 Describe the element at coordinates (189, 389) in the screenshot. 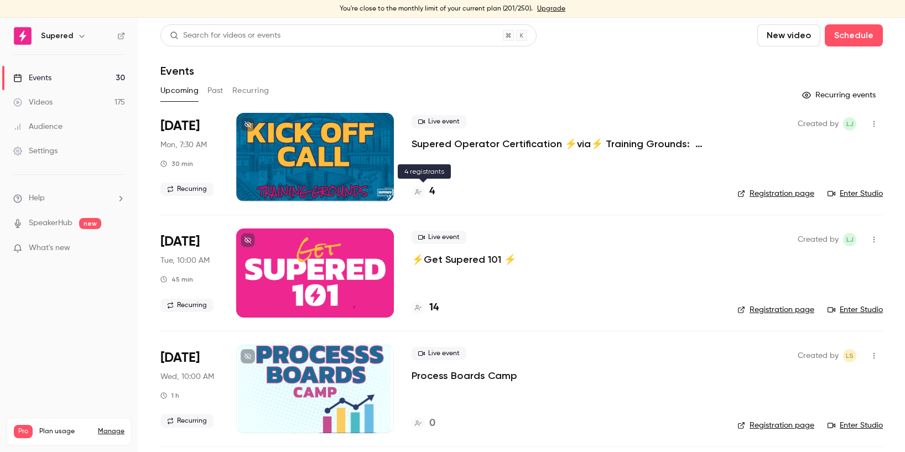

I see `div: Sep 17 Wed, 10:00 AM (America/Denver)` at that location.